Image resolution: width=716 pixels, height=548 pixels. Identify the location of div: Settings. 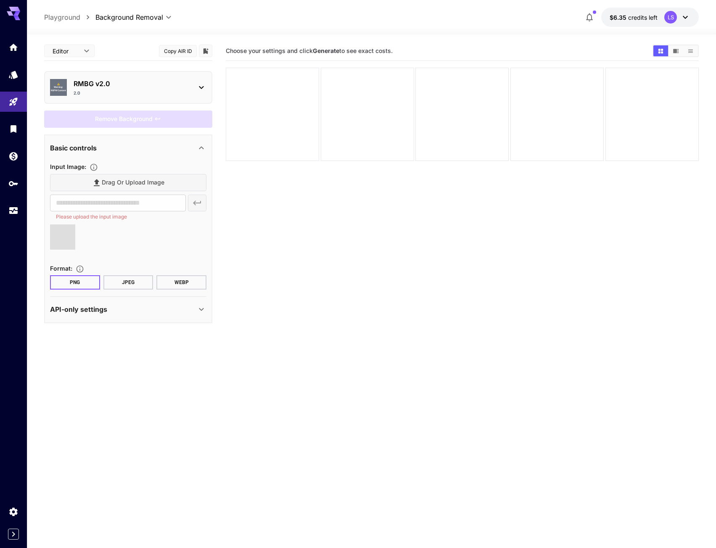
(13, 512).